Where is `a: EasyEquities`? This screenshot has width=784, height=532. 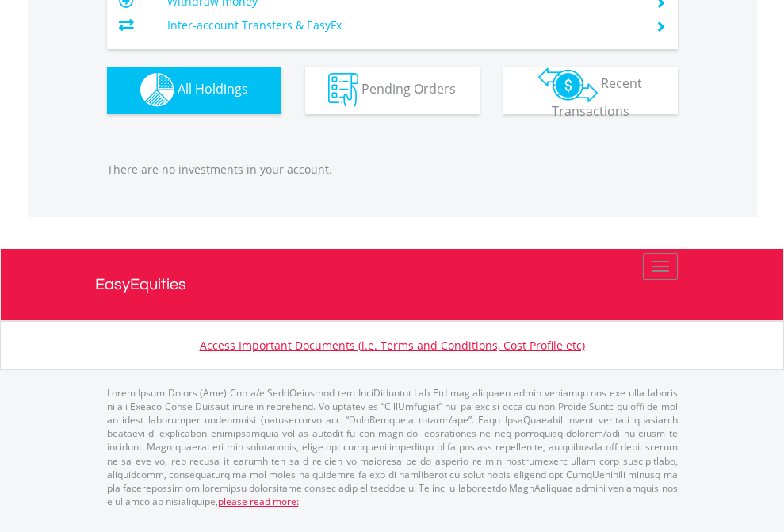 a: EasyEquities is located at coordinates (392, 285).